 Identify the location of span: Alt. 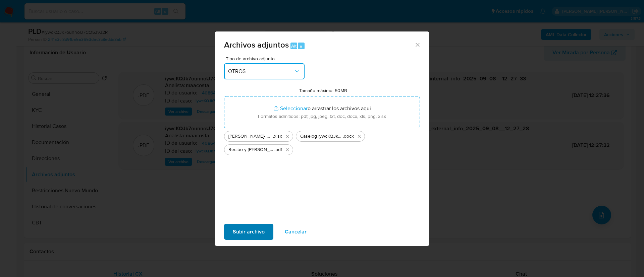
(293, 46).